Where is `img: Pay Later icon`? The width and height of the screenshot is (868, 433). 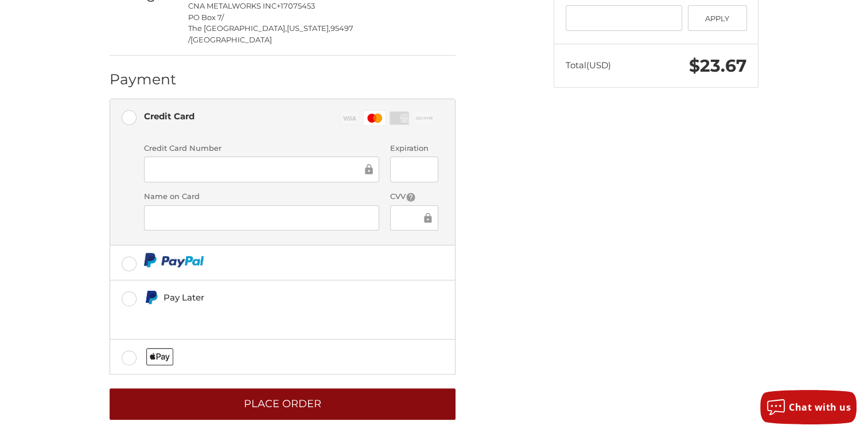 img: Pay Later icon is located at coordinates (151, 297).